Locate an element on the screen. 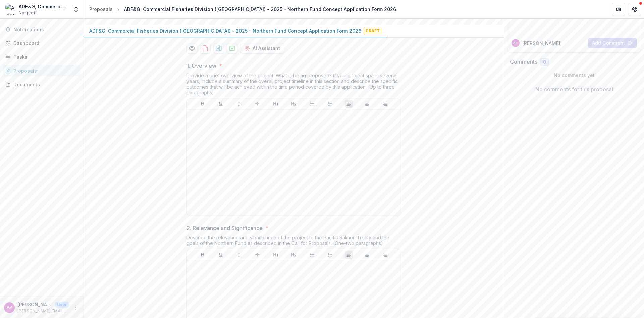 The width and height of the screenshot is (644, 318). a: Documents is located at coordinates (42, 84).